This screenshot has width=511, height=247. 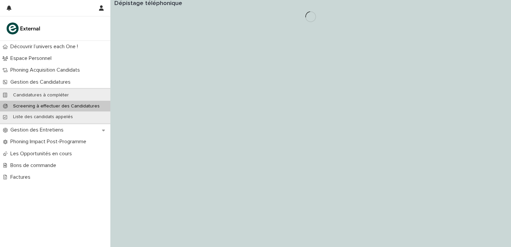 I want to click on p: Espace Personnel, so click(x=32, y=58).